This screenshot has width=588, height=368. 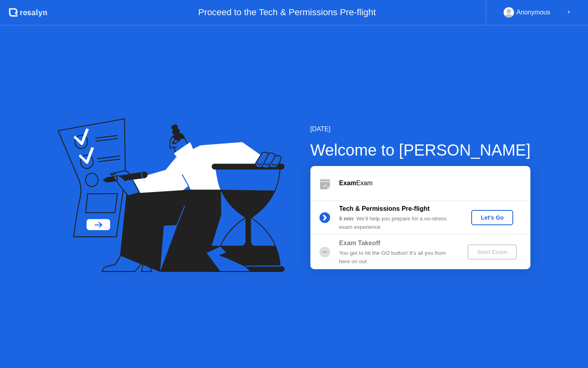 I want to click on b: Tech & Permissions Pre-flight, so click(x=384, y=208).